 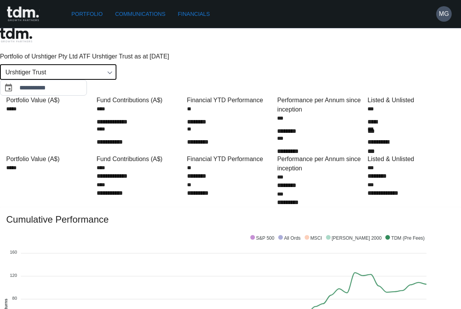 I want to click on a: Financials, so click(x=194, y=14).